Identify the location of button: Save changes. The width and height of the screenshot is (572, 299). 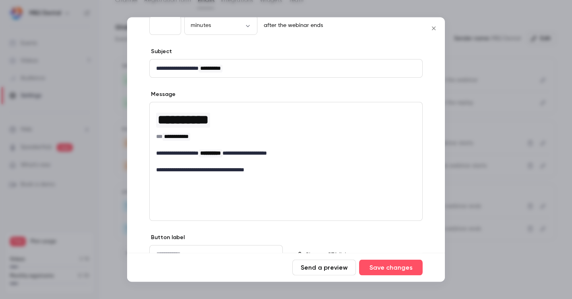
(391, 268).